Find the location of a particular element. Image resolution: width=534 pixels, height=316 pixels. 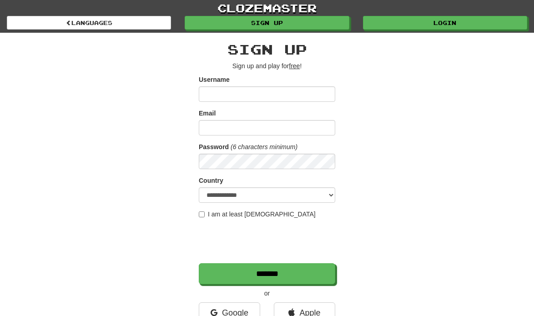

label: Email is located at coordinates (207, 113).